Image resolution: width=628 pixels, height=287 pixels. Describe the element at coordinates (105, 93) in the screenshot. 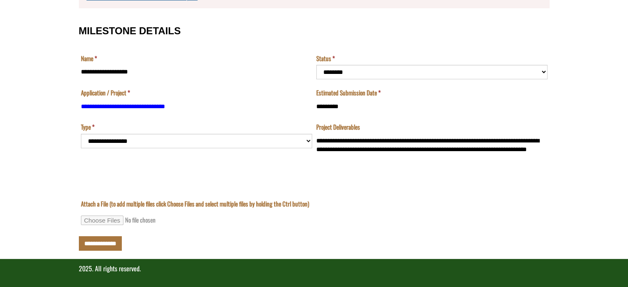

I see `label: Application / Project` at that location.